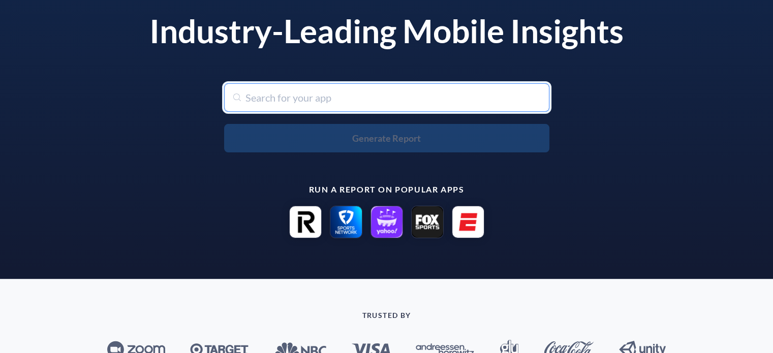 This screenshot has width=773, height=353. What do you see at coordinates (387, 31) in the screenshot?
I see `h1: Industry-Leading Mobile Insights` at bounding box center [387, 31].